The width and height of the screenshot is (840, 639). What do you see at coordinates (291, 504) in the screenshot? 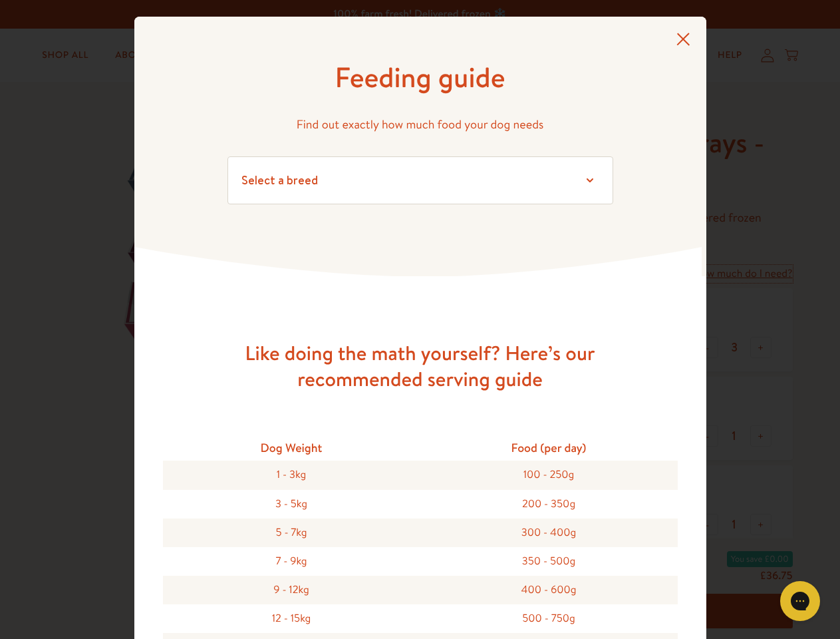
I see `div: 3 - 5kg` at bounding box center [291, 504].